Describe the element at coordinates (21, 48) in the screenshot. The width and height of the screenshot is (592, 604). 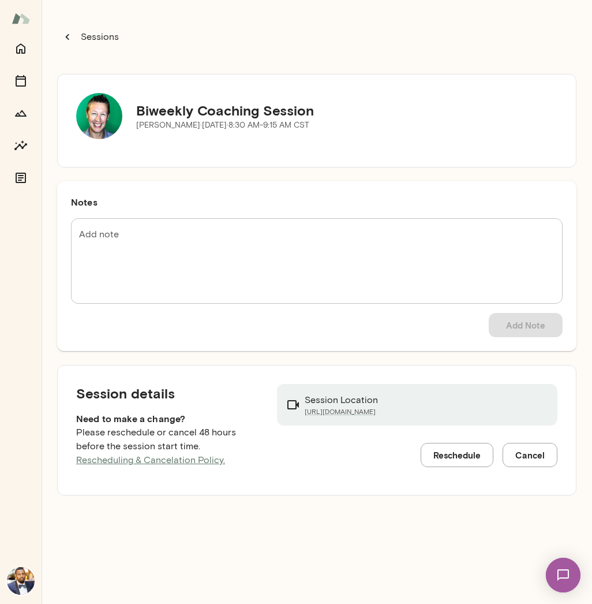
I see `button: Home` at that location.